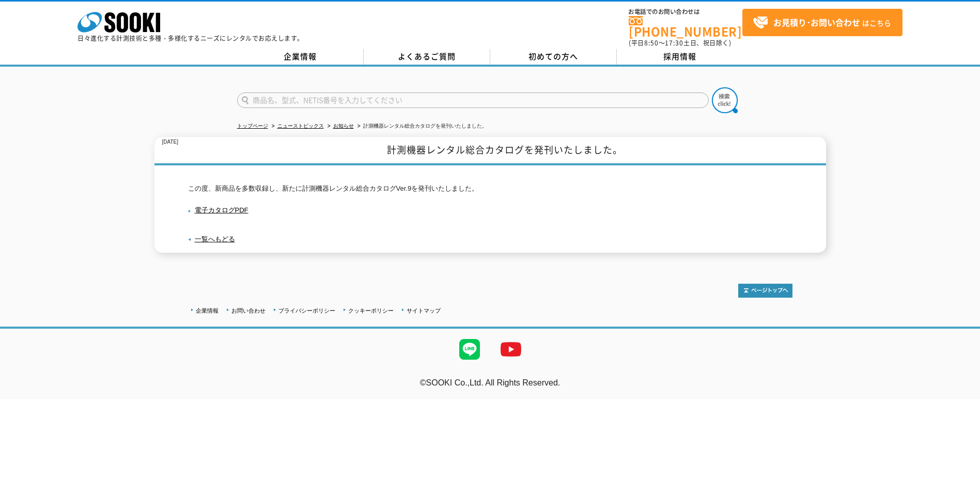 This screenshot has width=980, height=493. What do you see at coordinates (215, 239) in the screenshot?
I see `a: 一覧へもどる` at bounding box center [215, 239].